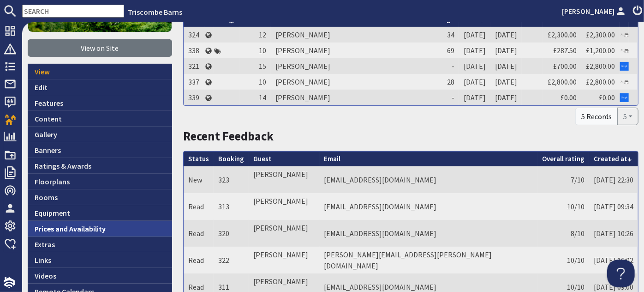 The image size is (644, 292). I want to click on a: Email, so click(333, 159).